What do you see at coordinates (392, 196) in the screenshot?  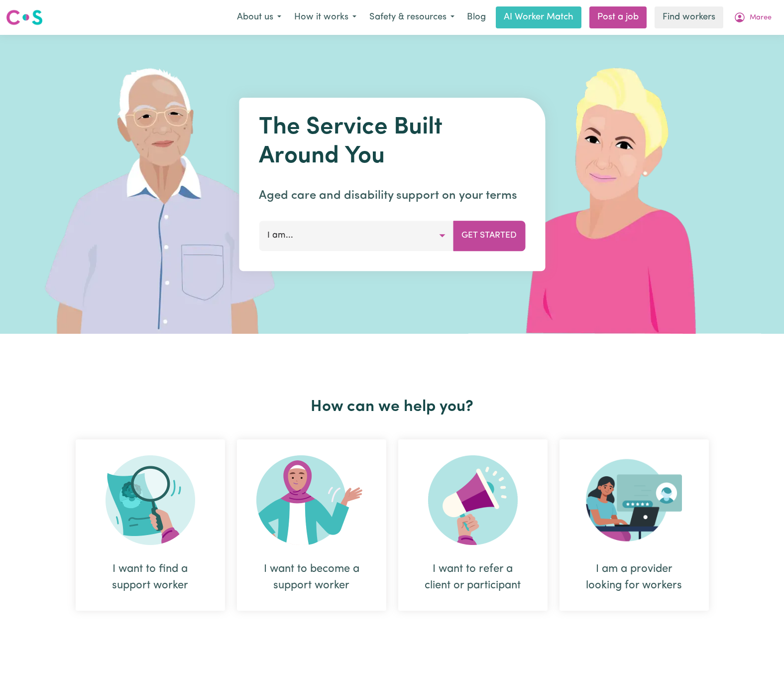 I see `p: Aged care and disability support on your terms` at bounding box center [392, 196].